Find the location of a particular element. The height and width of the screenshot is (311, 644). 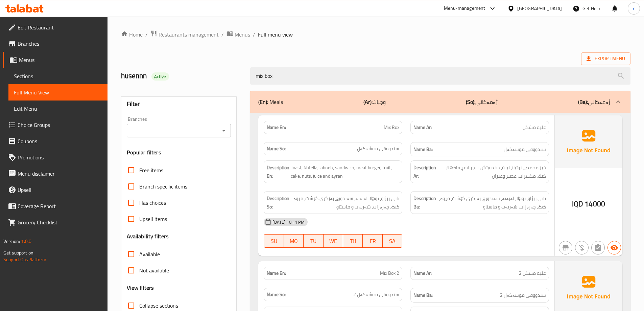

h3: Popular filters is located at coordinates (178, 152).